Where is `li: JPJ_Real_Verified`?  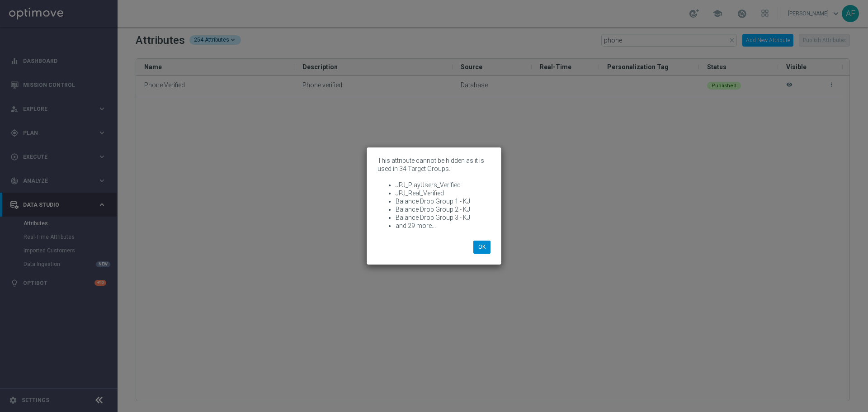 li: JPJ_Real_Verified is located at coordinates (443, 193).